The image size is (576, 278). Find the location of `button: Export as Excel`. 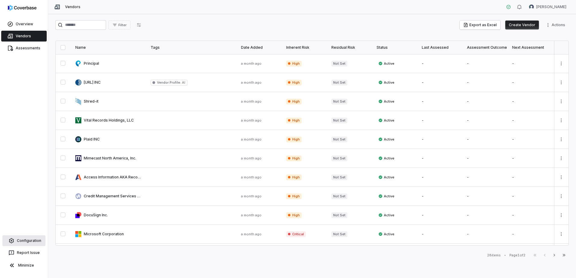

button: Export as Excel is located at coordinates (480, 25).